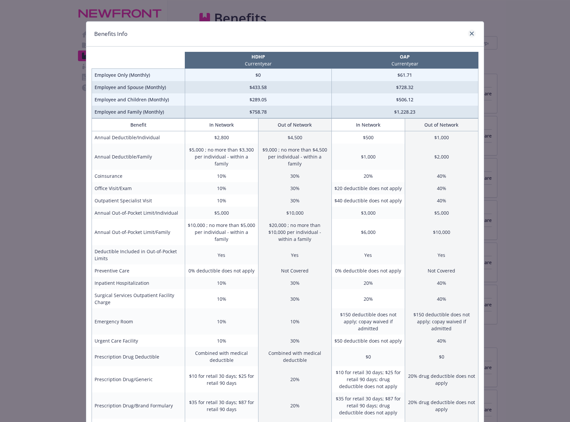  Describe the element at coordinates (138, 321) in the screenshot. I see `td: Emergency Room` at that location.